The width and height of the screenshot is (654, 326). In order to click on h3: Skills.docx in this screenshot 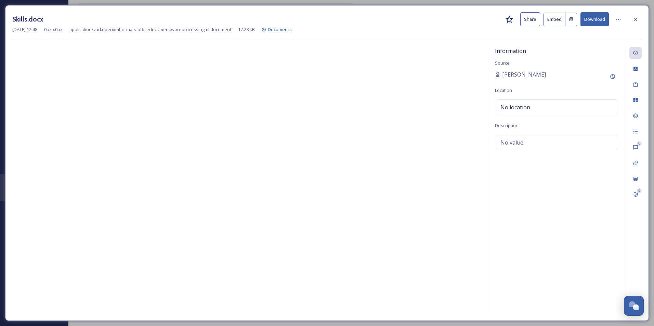, I will do `click(28, 19)`.